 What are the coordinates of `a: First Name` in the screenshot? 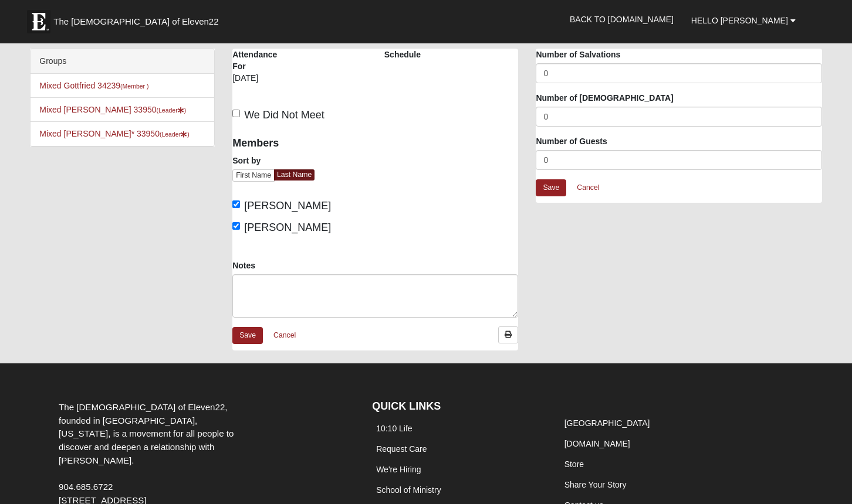 It's located at (253, 175).